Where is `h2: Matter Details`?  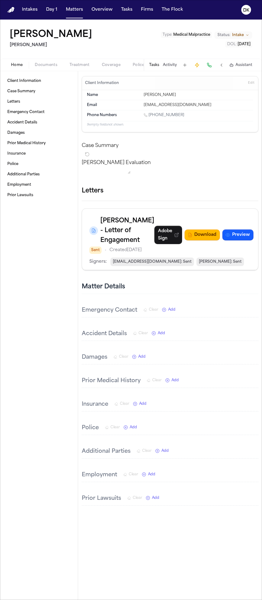
h2: Matter Details is located at coordinates (104, 287).